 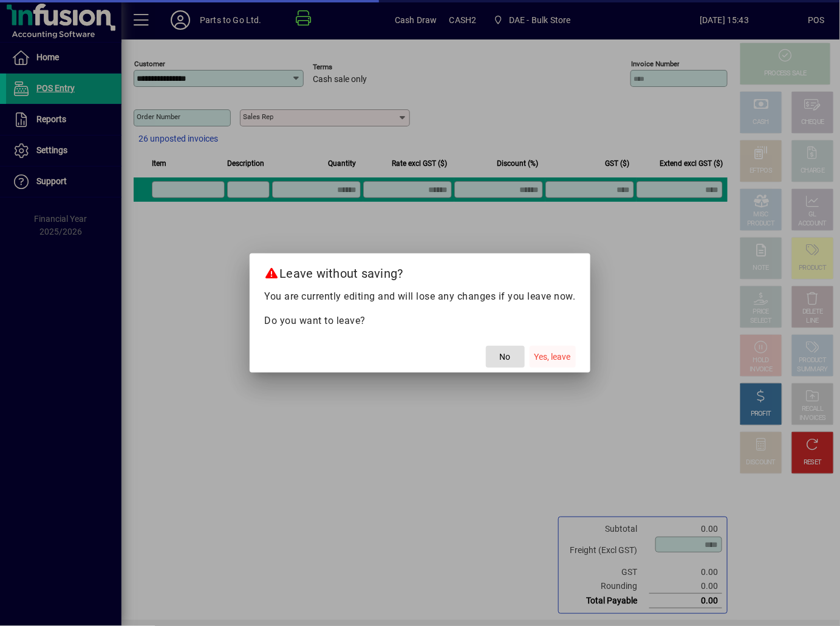 What do you see at coordinates (553, 357) in the screenshot?
I see `button: Yes, leave` at bounding box center [553, 357].